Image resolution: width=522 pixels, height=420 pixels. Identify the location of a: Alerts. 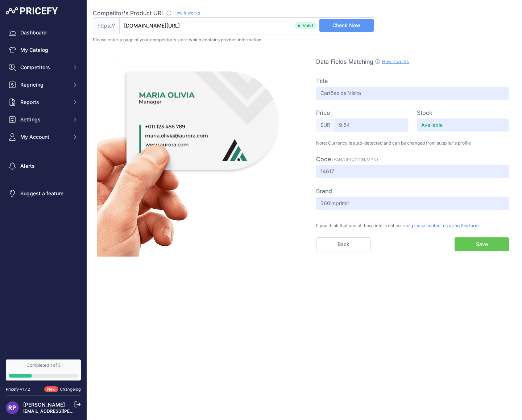
(43, 166).